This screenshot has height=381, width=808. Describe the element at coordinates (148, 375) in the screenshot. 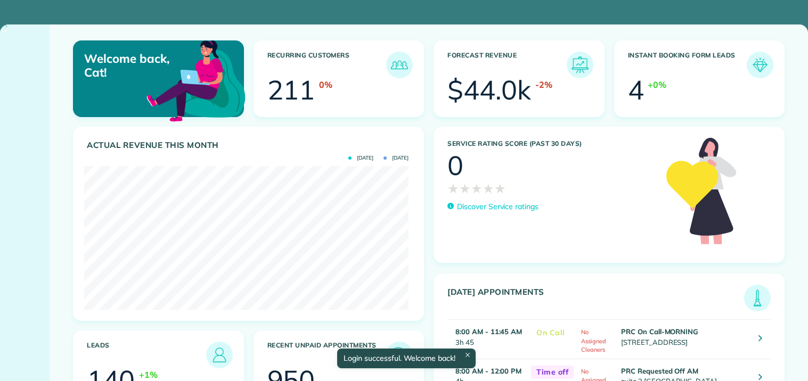

I see `div: +1%` at that location.